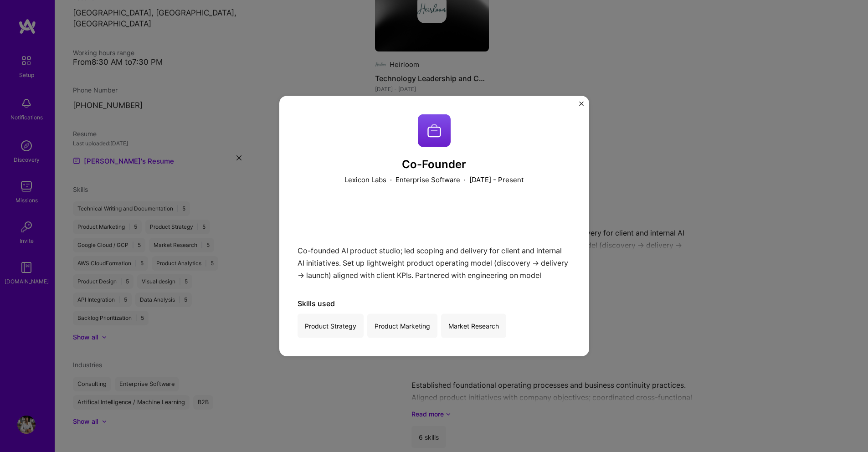 The image size is (868, 452). Describe the element at coordinates (435, 131) in the screenshot. I see `img: Company logo` at that location.